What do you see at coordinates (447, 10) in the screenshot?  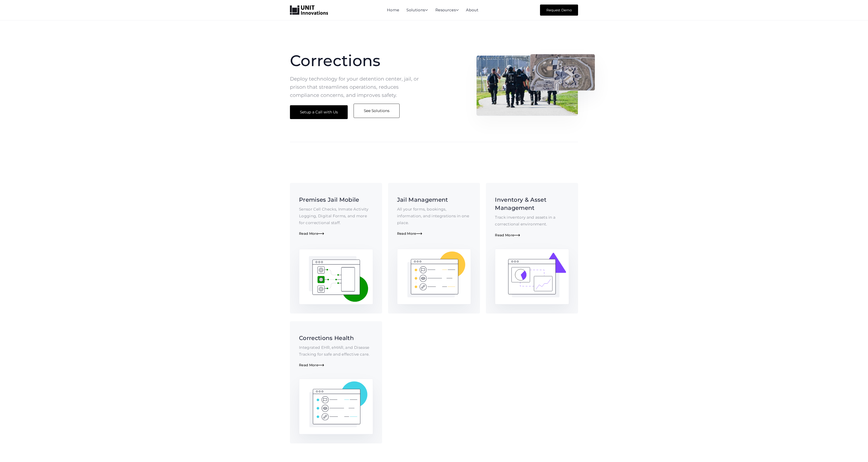 I see `div: Resources` at bounding box center [447, 10].